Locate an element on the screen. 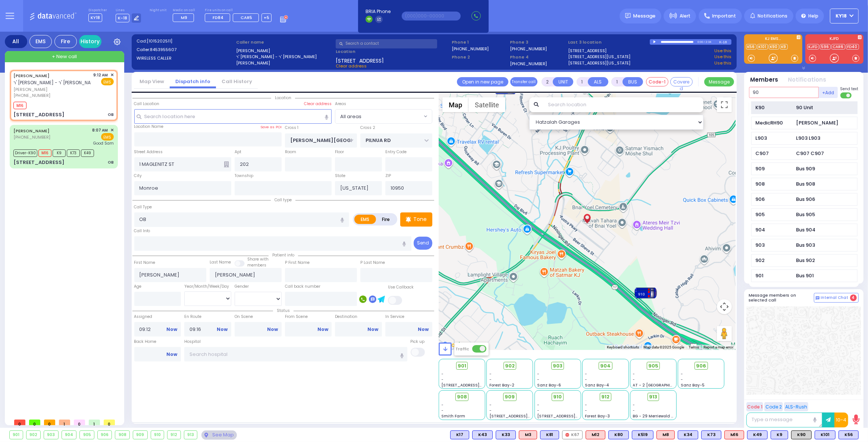  div: K-18 is located at coordinates (725, 42).